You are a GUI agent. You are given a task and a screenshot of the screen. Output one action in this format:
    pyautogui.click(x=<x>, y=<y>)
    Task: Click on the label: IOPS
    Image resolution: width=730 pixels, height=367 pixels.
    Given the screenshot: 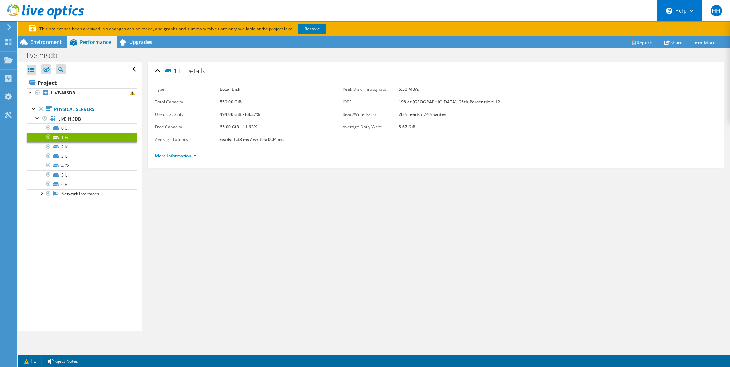 What is the action you would take?
    pyautogui.click(x=371, y=102)
    